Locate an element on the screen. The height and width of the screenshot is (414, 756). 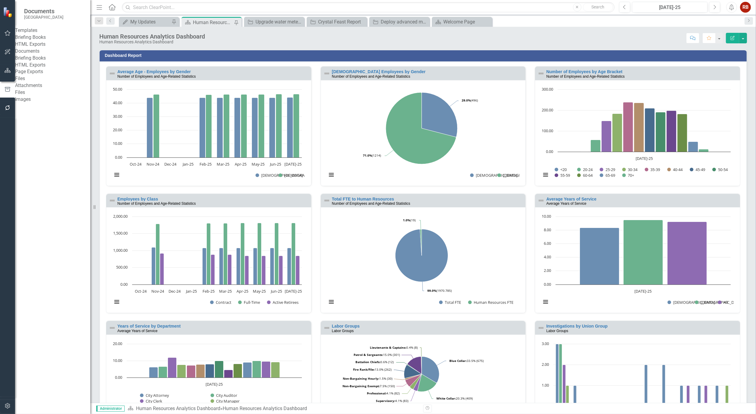
button: Show Total FTE is located at coordinates (450, 302).